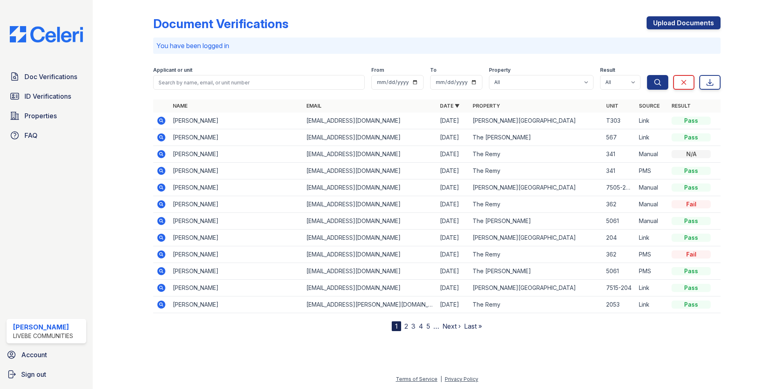  Describe the element at coordinates (413, 327) in the screenshot. I see `a: 3` at that location.